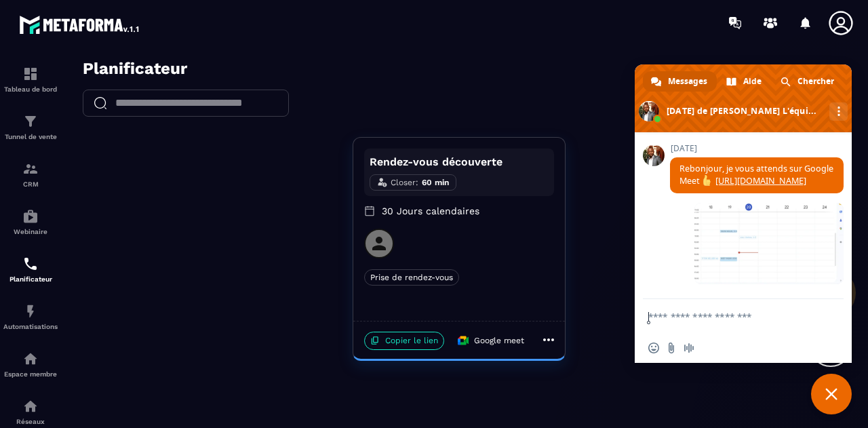 The width and height of the screenshot is (868, 428). Describe the element at coordinates (689, 348) in the screenshot. I see `span: Message audio` at that location.